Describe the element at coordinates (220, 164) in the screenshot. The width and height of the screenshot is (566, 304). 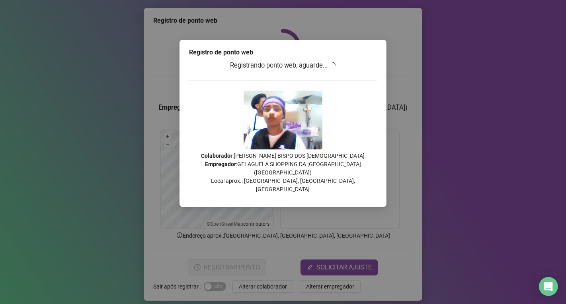
I see `strong: Empregador` at that location.